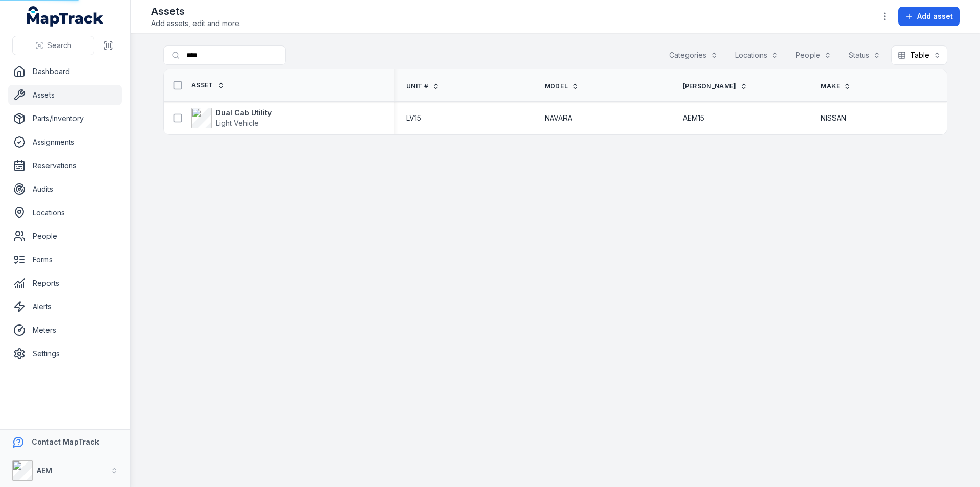 The height and width of the screenshot is (487, 980). I want to click on a: MapTrack, so click(66, 16).